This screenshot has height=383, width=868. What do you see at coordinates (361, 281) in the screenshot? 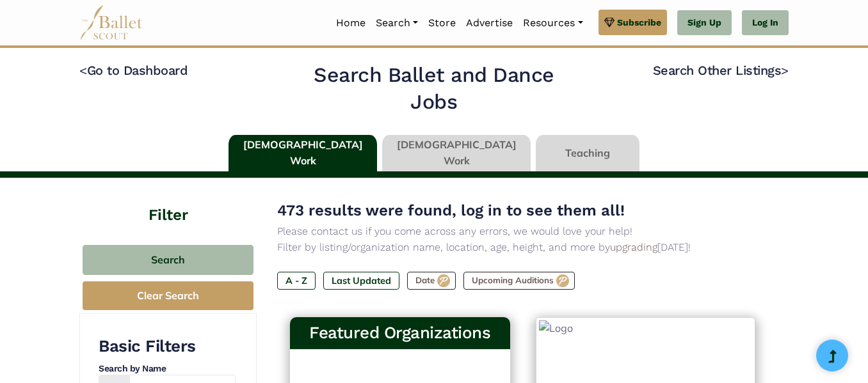
I see `label: Last Updated` at bounding box center [361, 281].